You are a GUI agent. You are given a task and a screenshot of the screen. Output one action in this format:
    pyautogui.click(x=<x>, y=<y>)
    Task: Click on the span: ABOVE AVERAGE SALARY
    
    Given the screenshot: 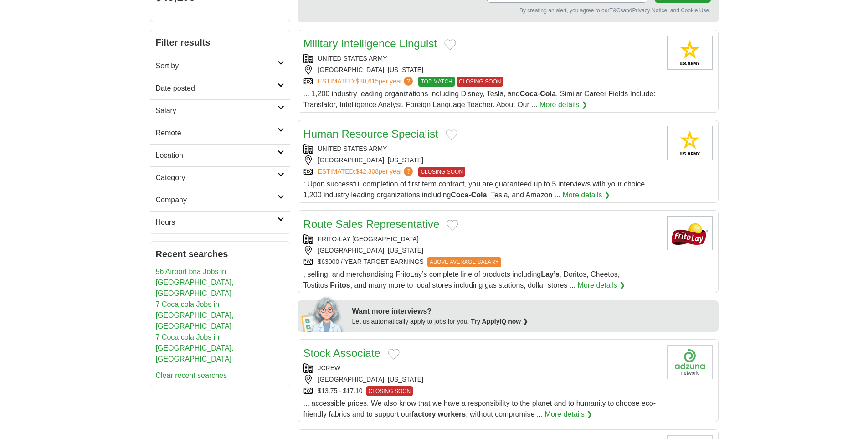 What is the action you would take?
    pyautogui.click(x=464, y=262)
    